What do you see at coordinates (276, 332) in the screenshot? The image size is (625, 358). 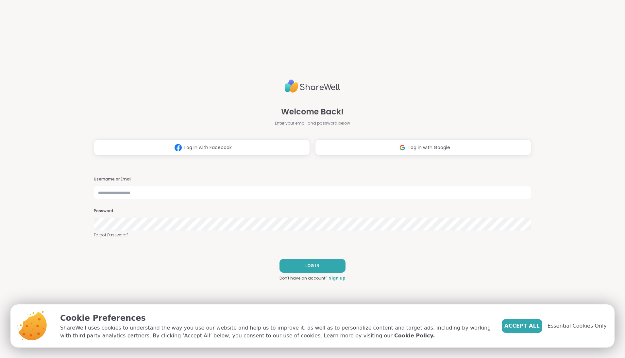 I see `p: ShareWell uses cookies to understand the way you use our website and help us to improve it, as we...` at bounding box center [276, 332].